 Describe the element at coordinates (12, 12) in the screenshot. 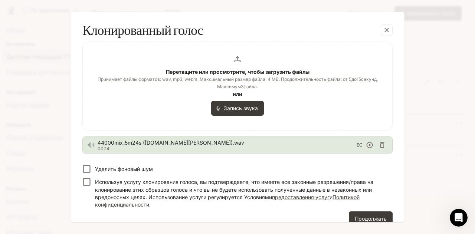

I see `button: возвращаться` at that location.